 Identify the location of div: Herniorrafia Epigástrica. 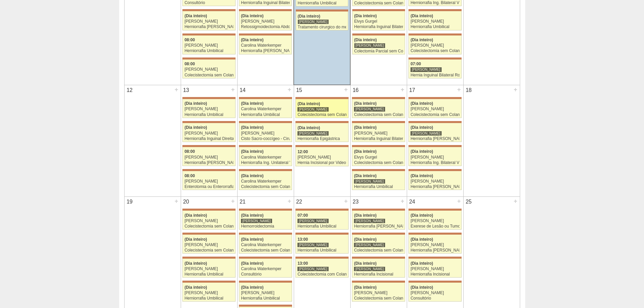
(322, 138).